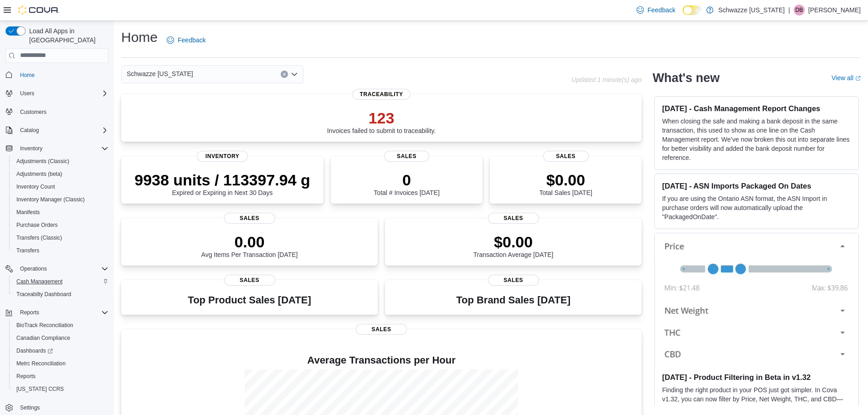  What do you see at coordinates (756, 208) in the screenshot?
I see `p: If you are using the Ontario ASN format, the ASN Import in purchase orders will now automatically...` at bounding box center [756, 208].